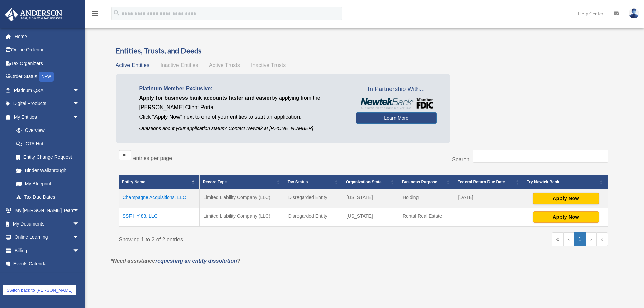 This screenshot has height=308, width=644. What do you see at coordinates (48, 157) in the screenshot?
I see `a: Entity Change Request` at bounding box center [48, 157].